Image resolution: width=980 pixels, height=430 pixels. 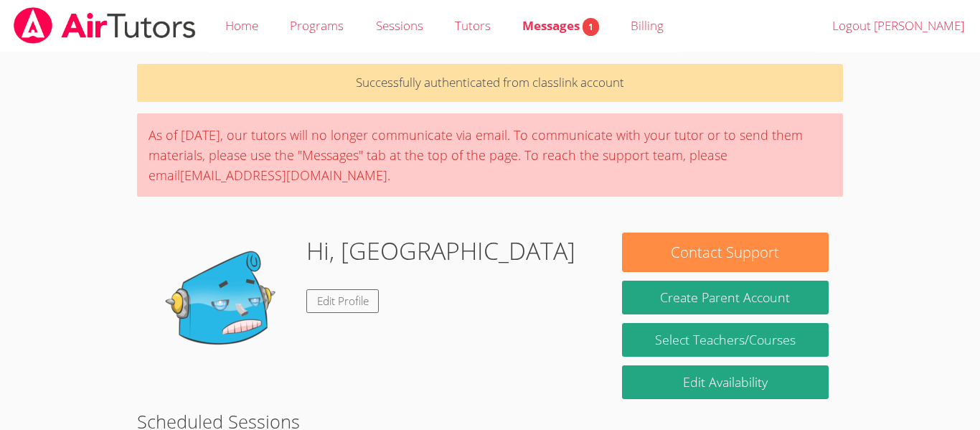 I want to click on button: Create Parent Account, so click(x=725, y=297).